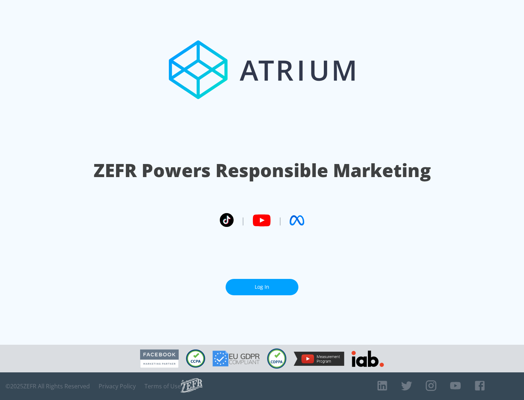  Describe the element at coordinates (159, 359) in the screenshot. I see `img: Facebook Marketing Partner` at that location.